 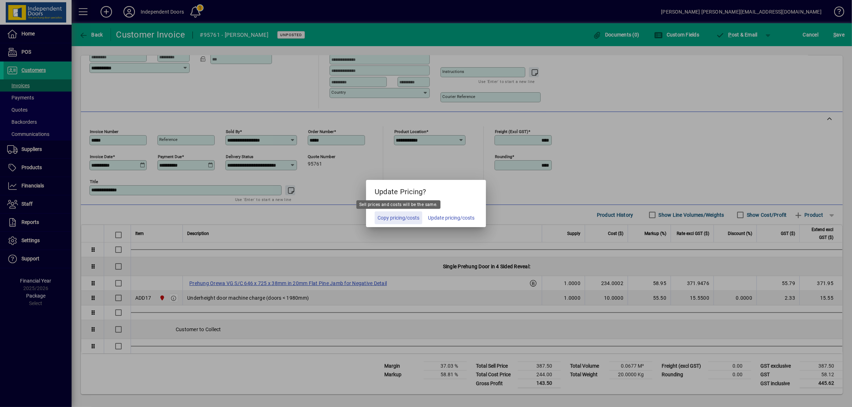 I want to click on button: Copy pricing/costs, so click(x=398, y=218).